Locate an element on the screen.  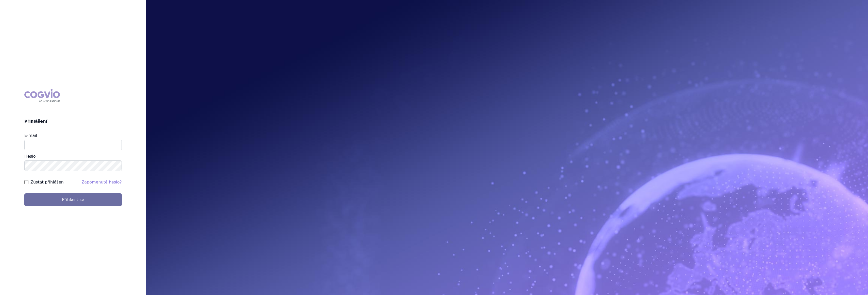
label: Heslo is located at coordinates (30, 156).